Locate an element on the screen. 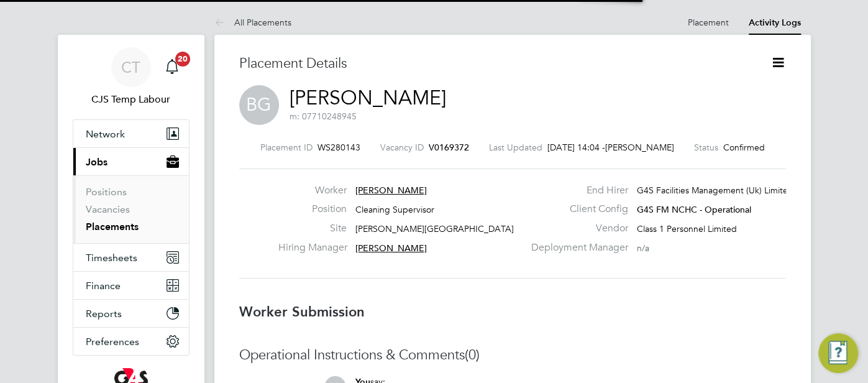 This screenshot has height=383, width=868. a: Positions is located at coordinates (107, 191).